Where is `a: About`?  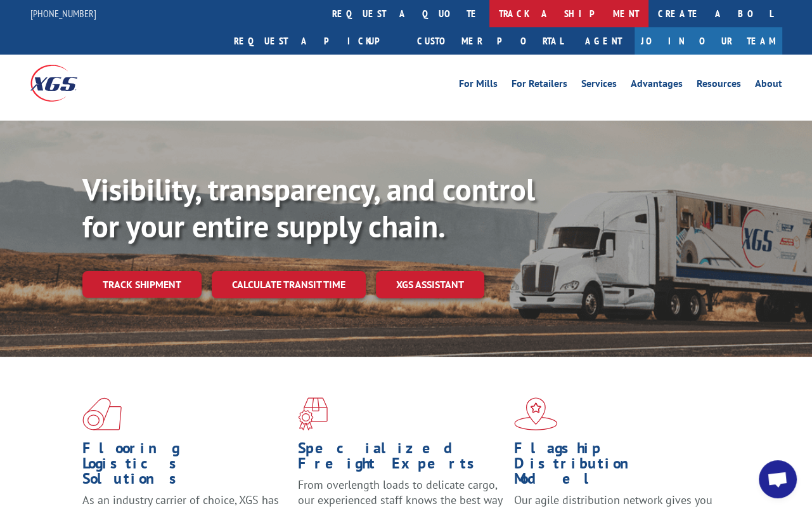
a: About is located at coordinates (768, 86).